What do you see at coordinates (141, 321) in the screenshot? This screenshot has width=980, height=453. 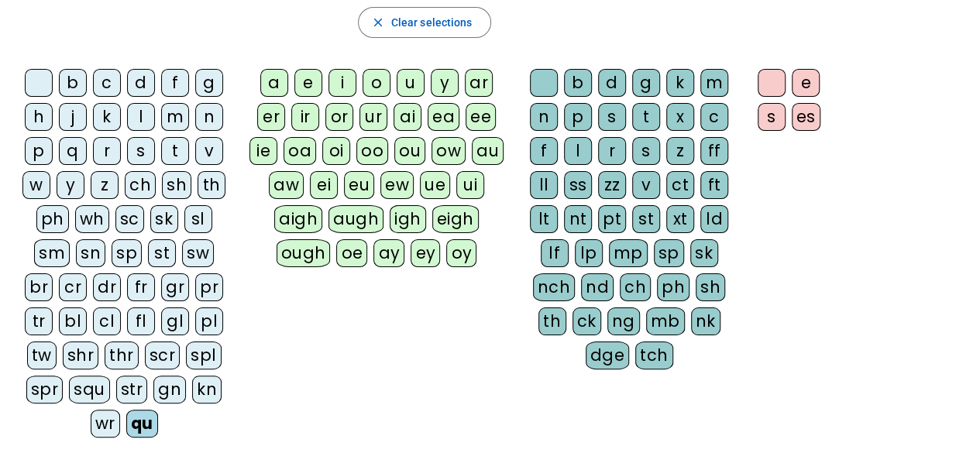 I see `div: fl` at bounding box center [141, 321].